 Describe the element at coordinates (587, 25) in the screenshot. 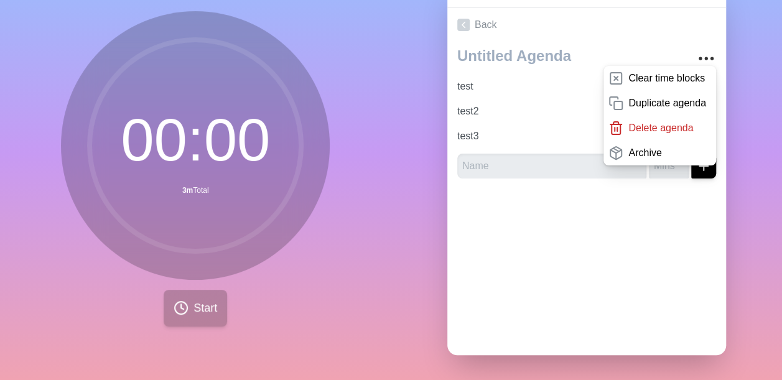

I see `a: Back` at that location.